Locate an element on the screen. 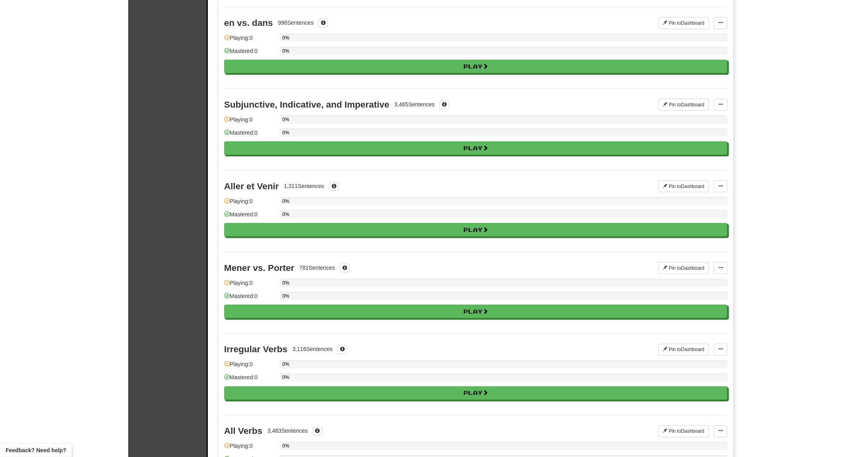  div: All Verbs is located at coordinates (243, 431).